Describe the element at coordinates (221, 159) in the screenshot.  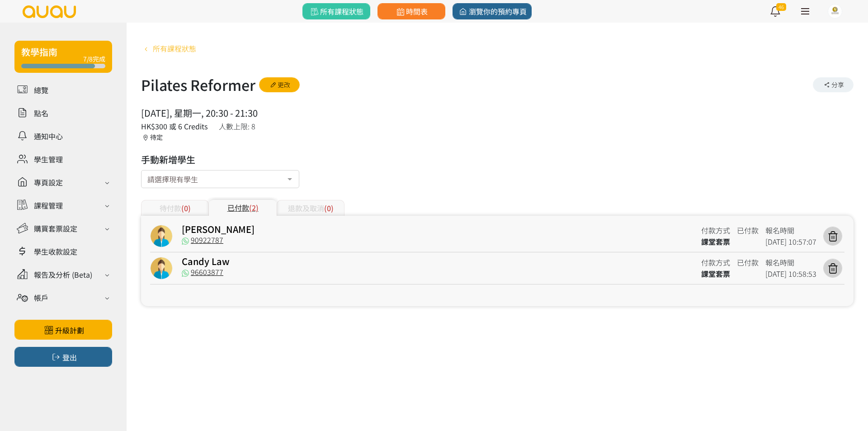
I see `h3: 手動新增學生` at that location.